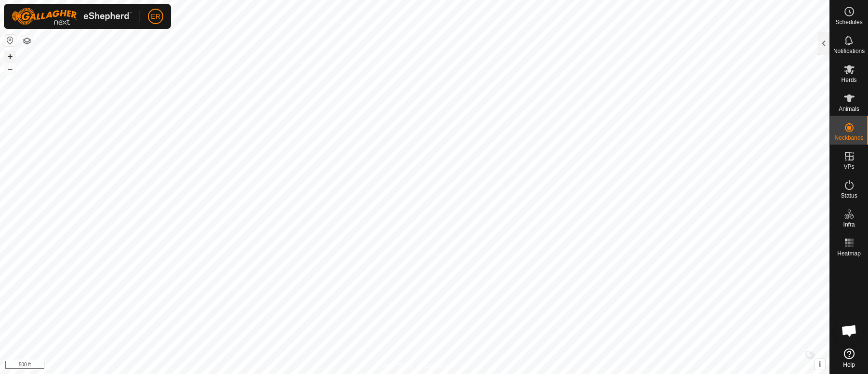  Describe the element at coordinates (155, 16) in the screenshot. I see `span: ER` at that location.